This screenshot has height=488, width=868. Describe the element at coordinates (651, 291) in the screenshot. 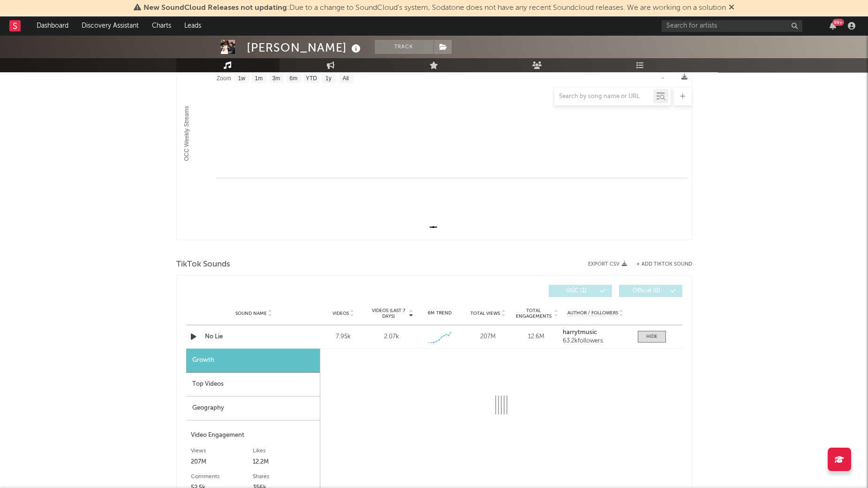

I see `button: Official(0)` at that location.